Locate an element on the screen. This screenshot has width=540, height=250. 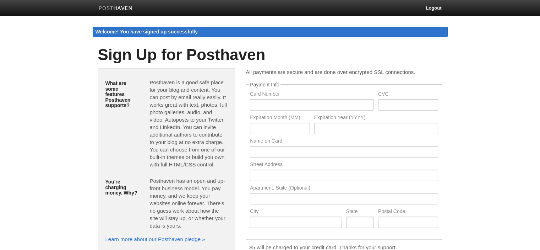
h1: Sign Up for Posthaven is located at coordinates (270, 55).